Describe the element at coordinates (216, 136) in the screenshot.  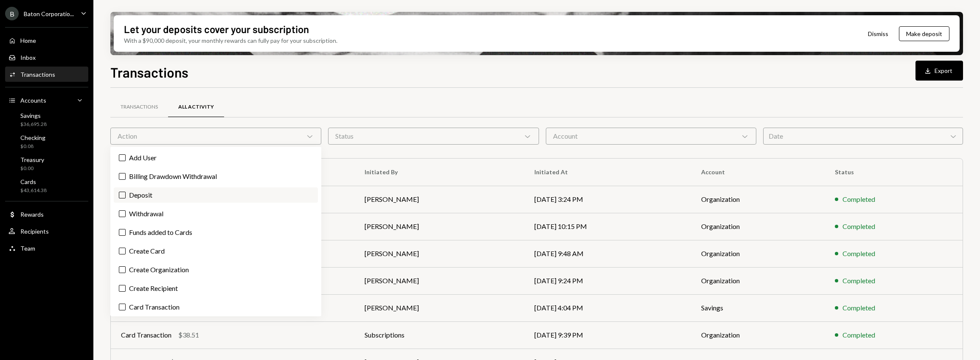
I see `div: Action` at that location.